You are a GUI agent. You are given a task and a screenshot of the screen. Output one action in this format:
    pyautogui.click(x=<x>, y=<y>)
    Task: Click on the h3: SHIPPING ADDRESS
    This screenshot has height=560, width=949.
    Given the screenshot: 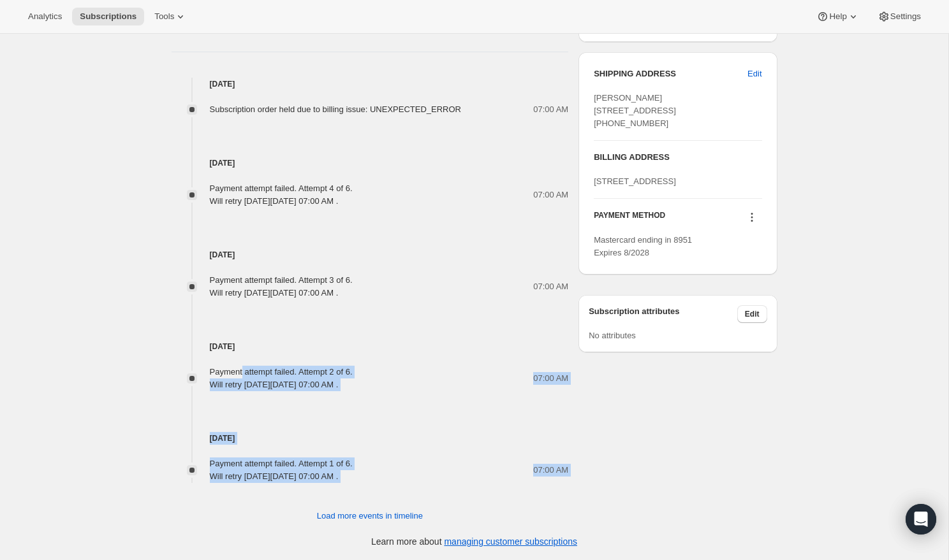 What is the action you would take?
    pyautogui.click(x=670, y=73)
    